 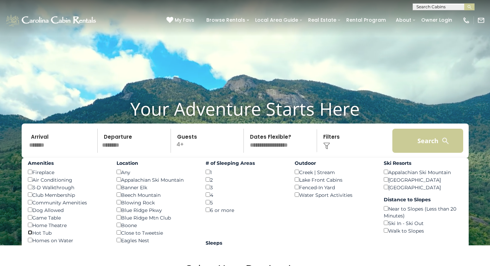 What do you see at coordinates (245, 187) in the screenshot?
I see `div: 3` at bounding box center [245, 187].